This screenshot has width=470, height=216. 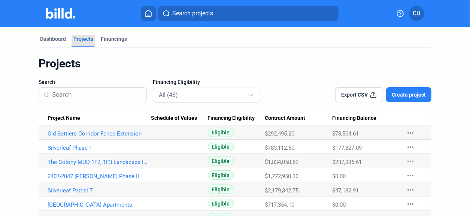 What do you see at coordinates (97, 95) in the screenshot?
I see `input: Search` at bounding box center [97, 95].